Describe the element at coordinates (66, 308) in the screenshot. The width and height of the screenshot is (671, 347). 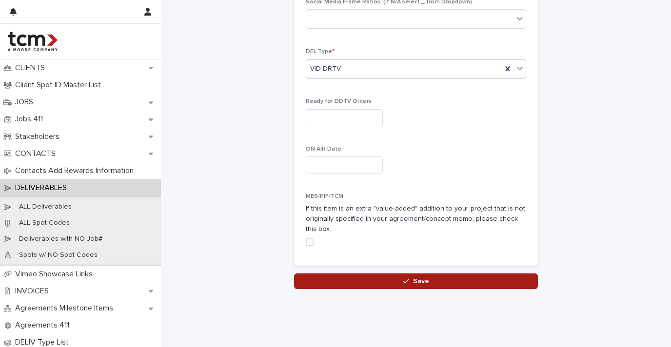
I see `p: Agreements Milestone Items` at that location.